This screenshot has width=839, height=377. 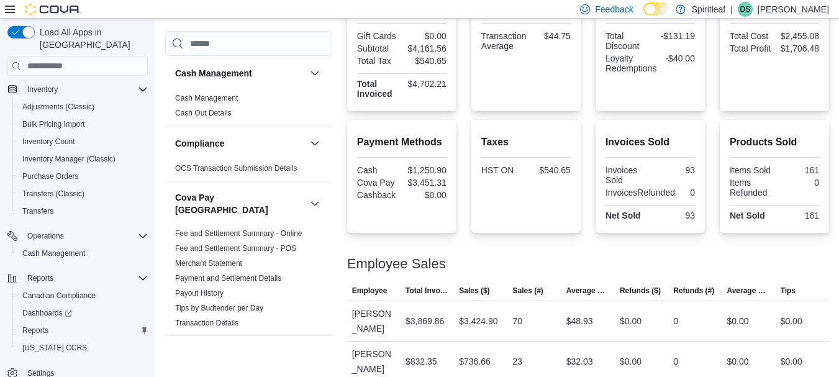 I want to click on div: Loyalty Redemptions, so click(x=631, y=63).